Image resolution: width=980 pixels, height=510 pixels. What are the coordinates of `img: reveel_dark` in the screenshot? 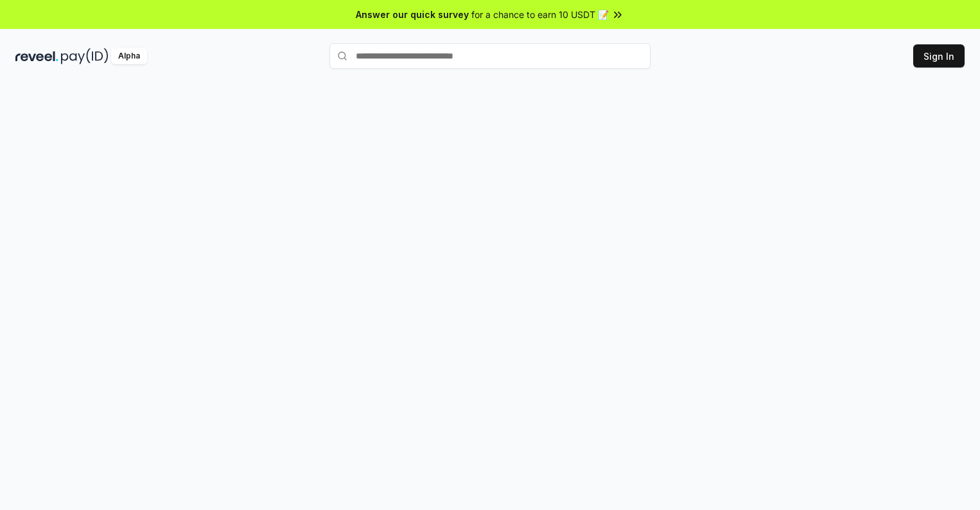 It's located at (37, 56).